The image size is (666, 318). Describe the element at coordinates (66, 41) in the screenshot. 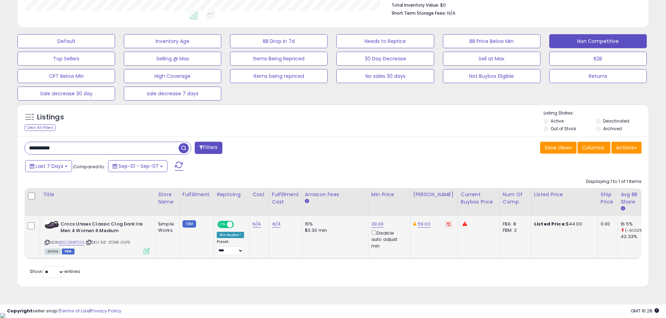

I see `button: Default` at that location.